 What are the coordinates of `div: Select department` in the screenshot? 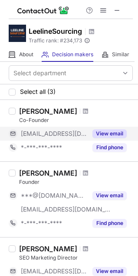 It's located at (40, 73).